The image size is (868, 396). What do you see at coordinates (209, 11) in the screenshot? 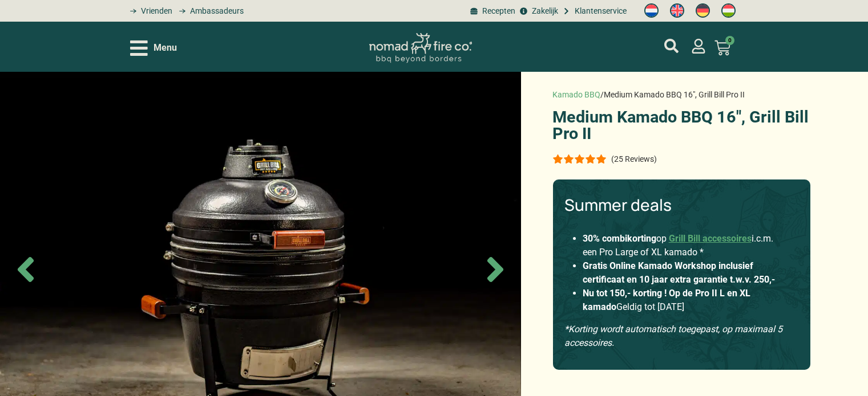
I see `a: grill bill ambassadors` at bounding box center [209, 11].